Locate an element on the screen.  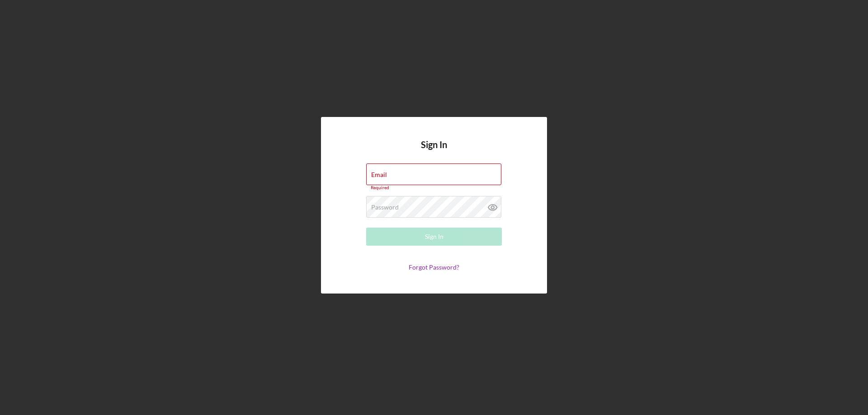
button: Sign In is located at coordinates (434, 237).